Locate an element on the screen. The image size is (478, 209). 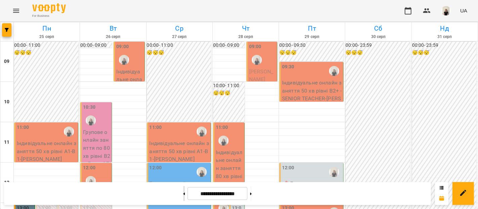
label: 10:30 is located at coordinates (89, 107).